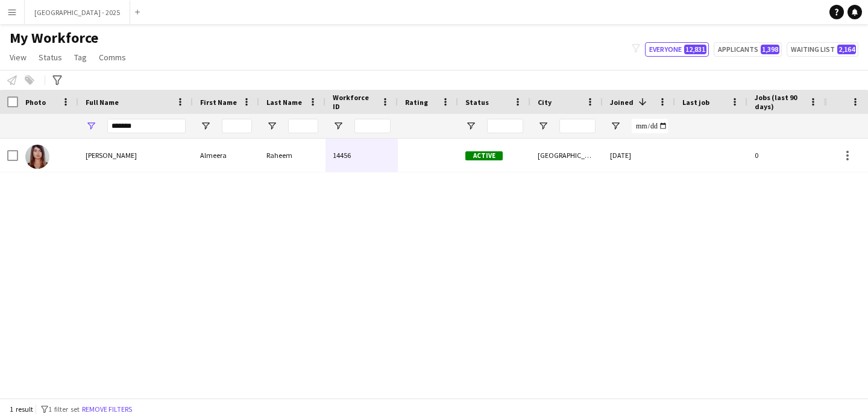 This screenshot has width=868, height=419. Describe the element at coordinates (50, 58) in the screenshot. I see `a: Status` at that location.